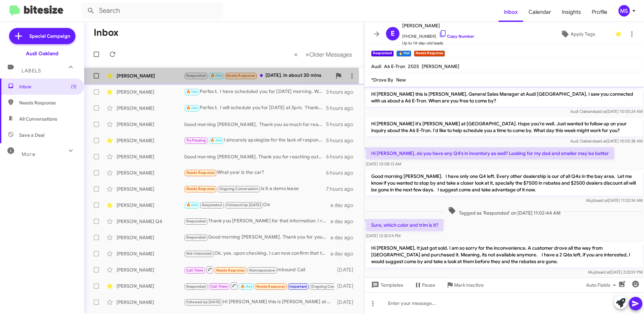 The height and width of the screenshot is (314, 644). I want to click on span: (1), so click(74, 87).